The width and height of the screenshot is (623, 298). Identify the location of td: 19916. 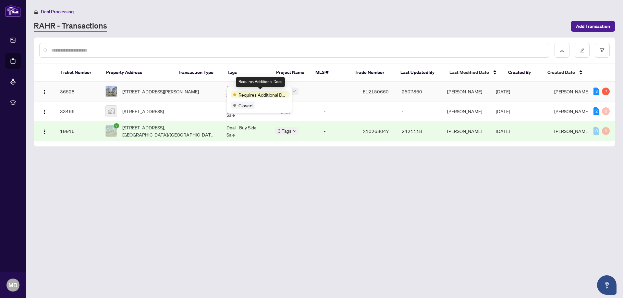
(78, 131).